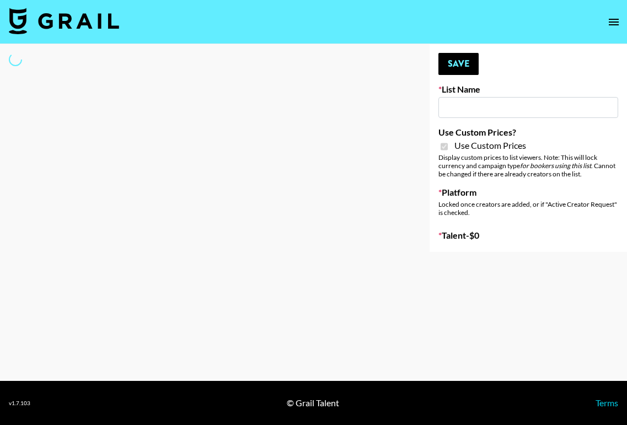 This screenshot has width=627, height=425. What do you see at coordinates (528, 132) in the screenshot?
I see `label: Use Custom Prices?` at bounding box center [528, 132].